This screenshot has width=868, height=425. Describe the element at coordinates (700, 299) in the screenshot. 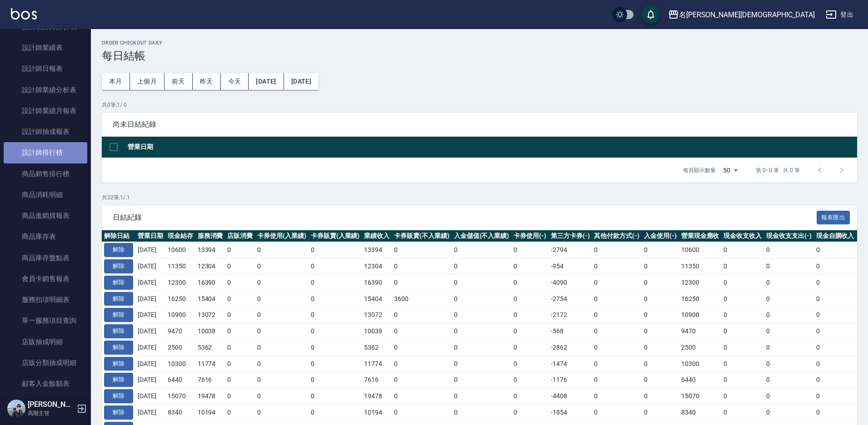

I see `td: 16250` at that location.